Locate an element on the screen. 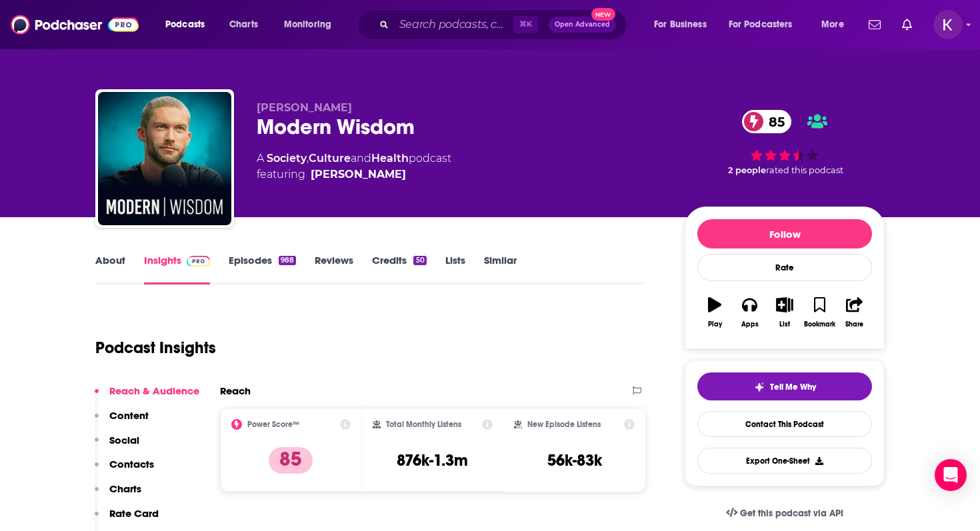  h1: Podcast Insights is located at coordinates (156, 348).